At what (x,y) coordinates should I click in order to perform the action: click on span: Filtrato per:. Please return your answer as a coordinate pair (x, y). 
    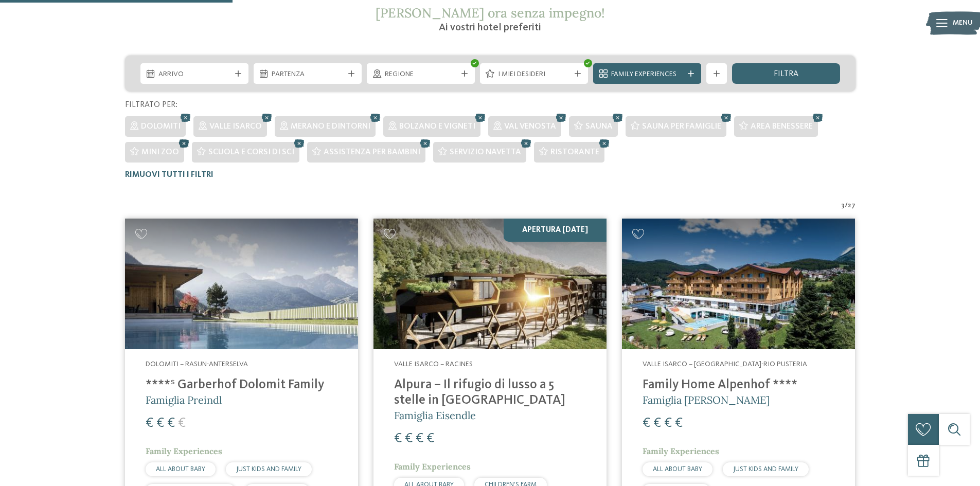
    Looking at the image, I should click on (151, 105).